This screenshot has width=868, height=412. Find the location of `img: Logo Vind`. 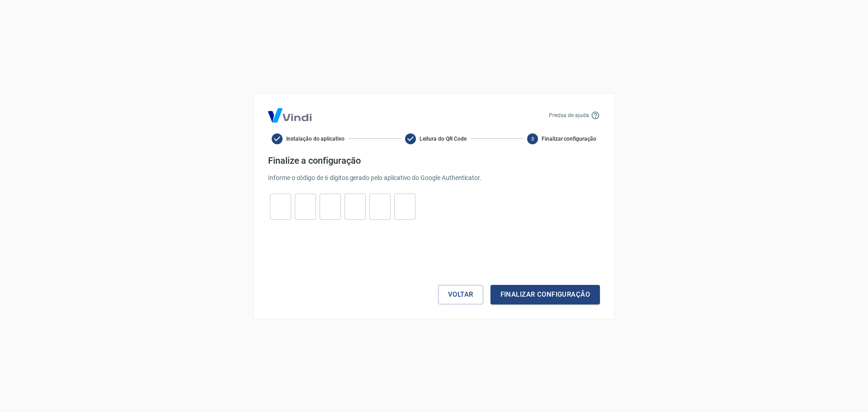

img: Logo Vind is located at coordinates (290, 116).